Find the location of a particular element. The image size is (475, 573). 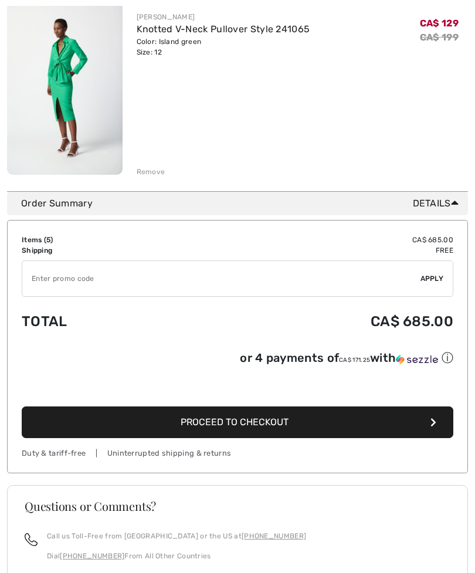

img: call is located at coordinates (31, 539).